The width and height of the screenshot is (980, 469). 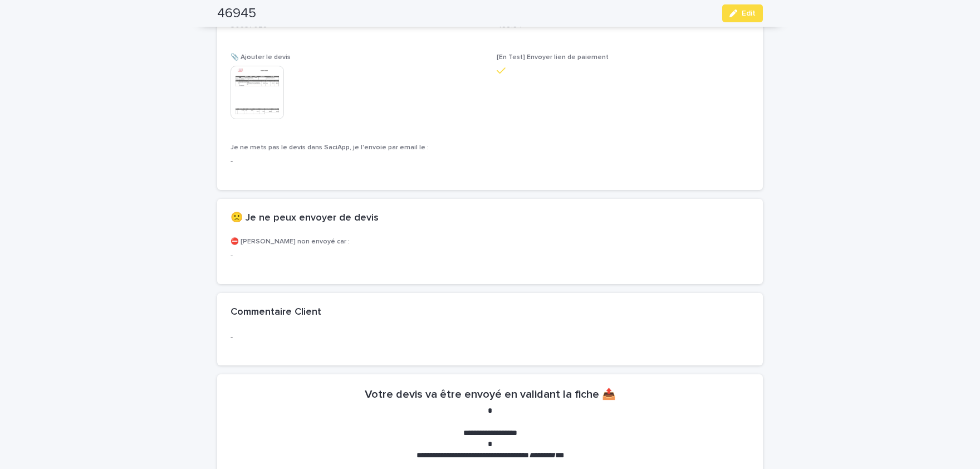 What do you see at coordinates (749, 14) in the screenshot?
I see `span: Edit` at bounding box center [749, 14].